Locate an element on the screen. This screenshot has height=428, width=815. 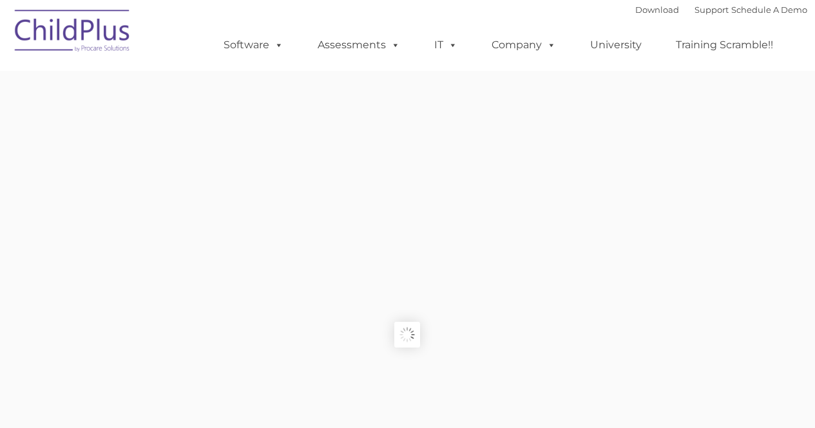
a: Company is located at coordinates (524, 45).